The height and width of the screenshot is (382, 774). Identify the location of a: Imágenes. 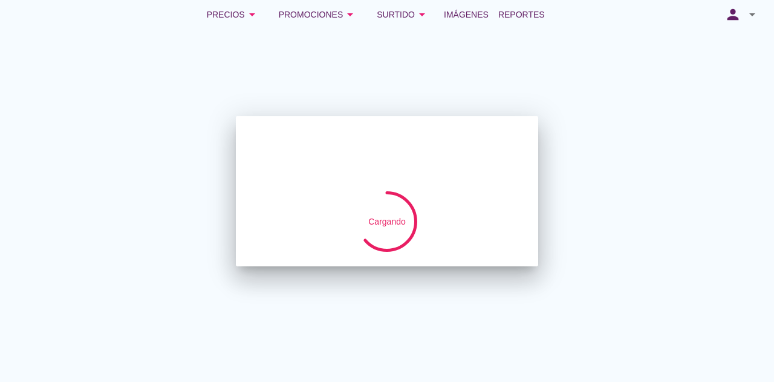
(466, 15).